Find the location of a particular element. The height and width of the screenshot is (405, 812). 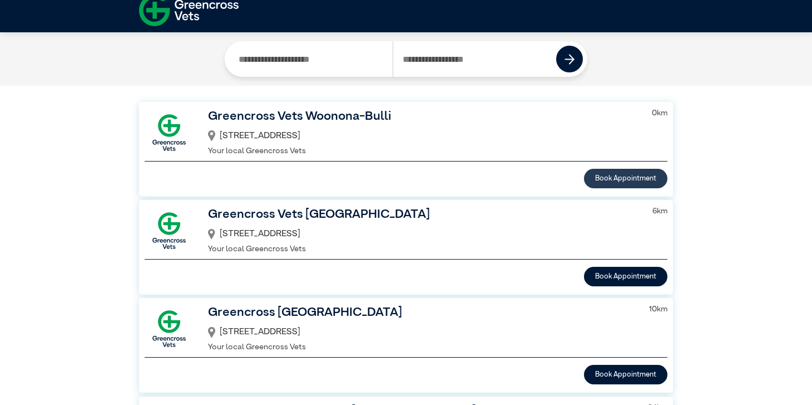

p: 6 km is located at coordinates (660, 211).